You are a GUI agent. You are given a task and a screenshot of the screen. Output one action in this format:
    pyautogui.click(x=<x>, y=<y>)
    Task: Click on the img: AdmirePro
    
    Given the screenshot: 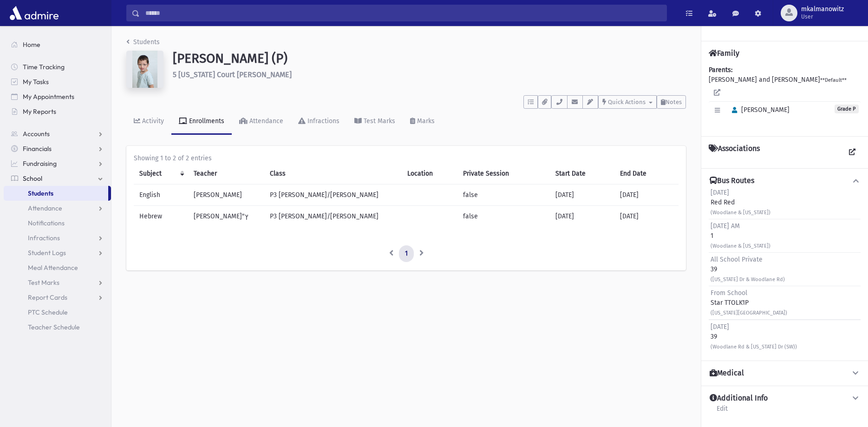 What is the action you would take?
    pyautogui.click(x=34, y=13)
    